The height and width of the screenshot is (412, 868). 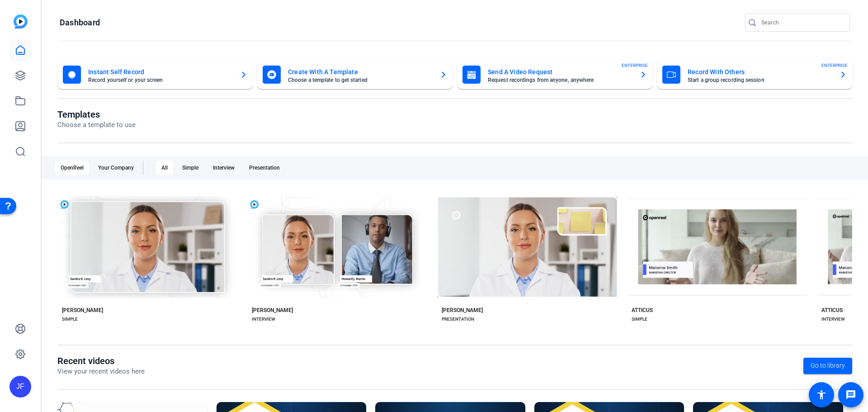 What do you see at coordinates (760, 72) in the screenshot?
I see `mat-card-title: Record With Others` at bounding box center [760, 72].